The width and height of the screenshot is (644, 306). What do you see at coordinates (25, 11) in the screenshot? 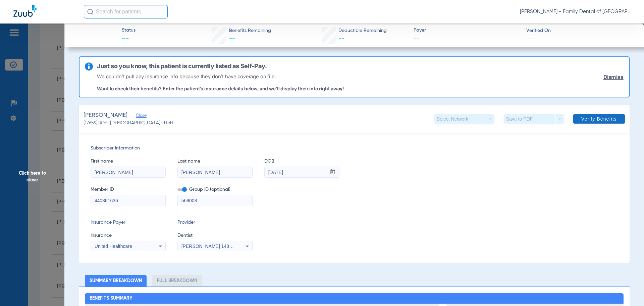
I see `img: Zuub Logo` at bounding box center [25, 11].